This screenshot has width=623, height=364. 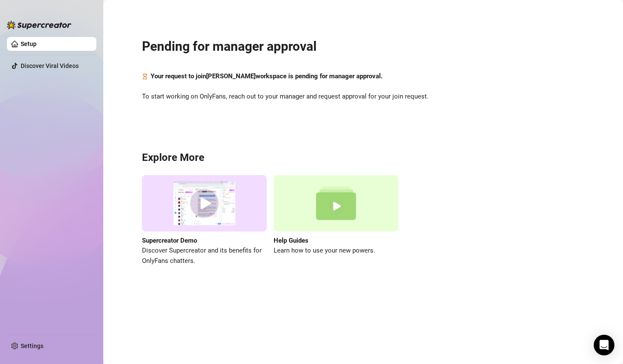 What do you see at coordinates (336, 203) in the screenshot?
I see `img: help guides` at bounding box center [336, 203].